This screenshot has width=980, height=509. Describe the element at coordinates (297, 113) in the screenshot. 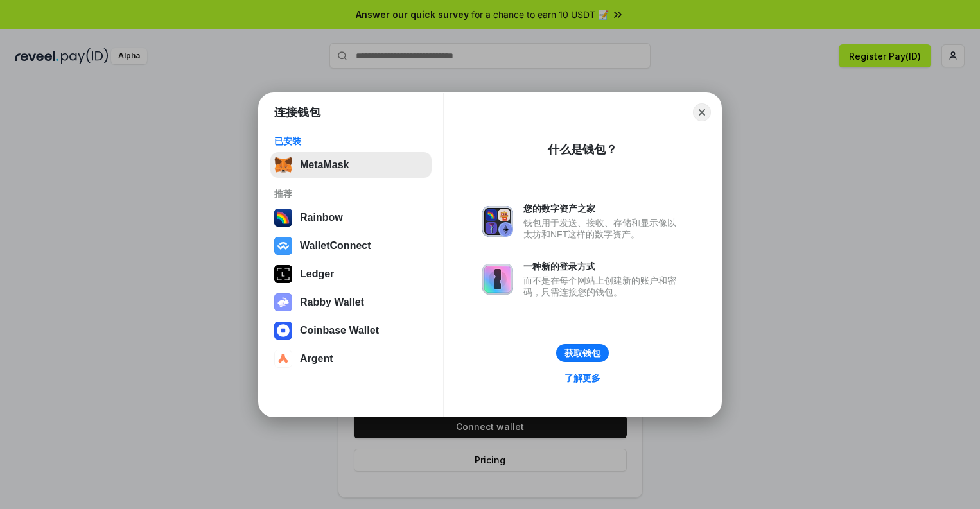

I see `h1: 连接钱包` at that location.